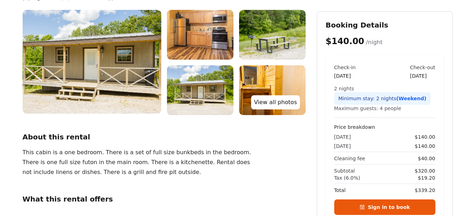  I want to click on span: /night, so click(374, 42).